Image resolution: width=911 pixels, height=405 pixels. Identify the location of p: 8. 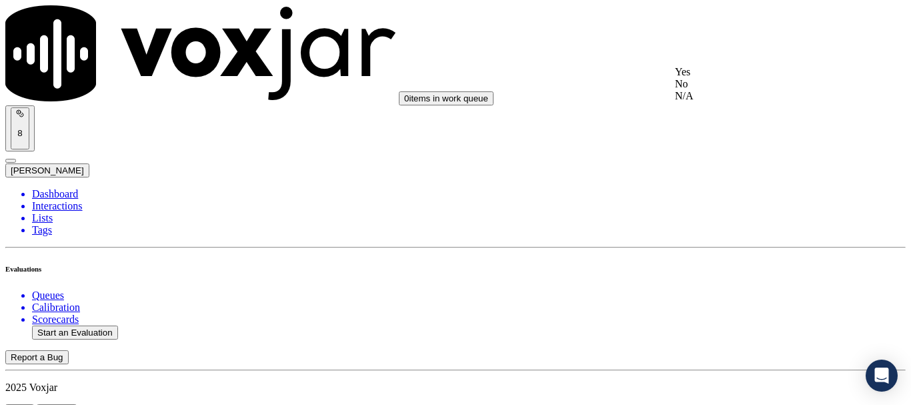
(20, 133).